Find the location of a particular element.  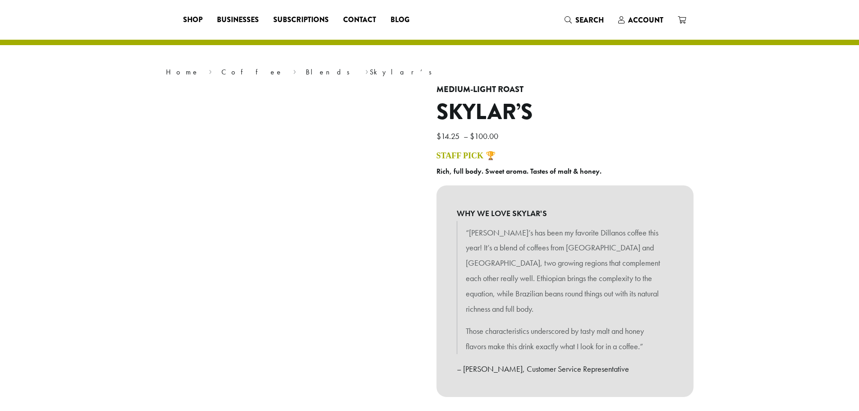

a: Coffee is located at coordinates (252, 72).